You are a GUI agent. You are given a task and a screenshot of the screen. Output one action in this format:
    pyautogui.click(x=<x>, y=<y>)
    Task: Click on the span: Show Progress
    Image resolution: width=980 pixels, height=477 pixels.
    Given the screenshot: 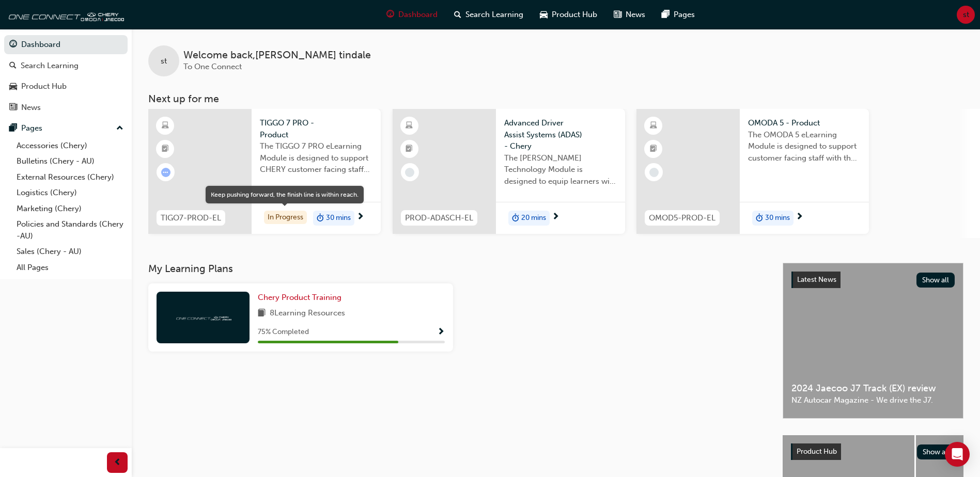 What is the action you would take?
    pyautogui.click(x=440, y=333)
    